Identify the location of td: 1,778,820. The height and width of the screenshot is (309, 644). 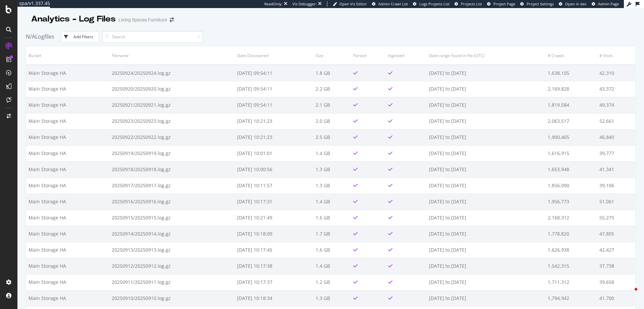
(571, 234).